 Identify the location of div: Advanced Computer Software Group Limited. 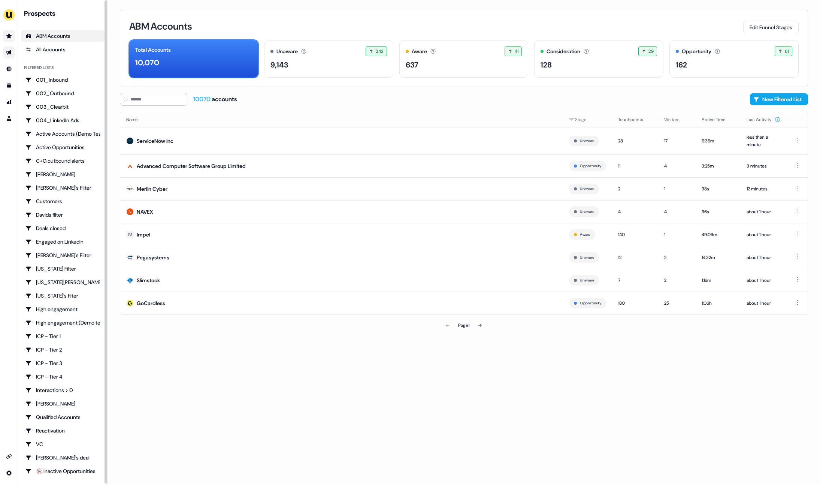
(191, 166).